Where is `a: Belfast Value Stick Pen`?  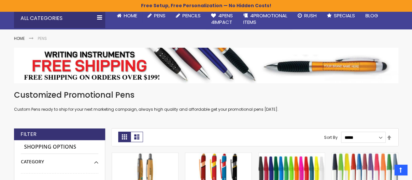
a: Belfast Value Stick Pen is located at coordinates (365, 155).